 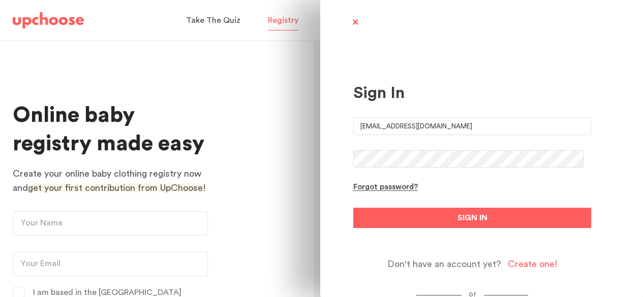 I want to click on input: E-mail, so click(x=472, y=127).